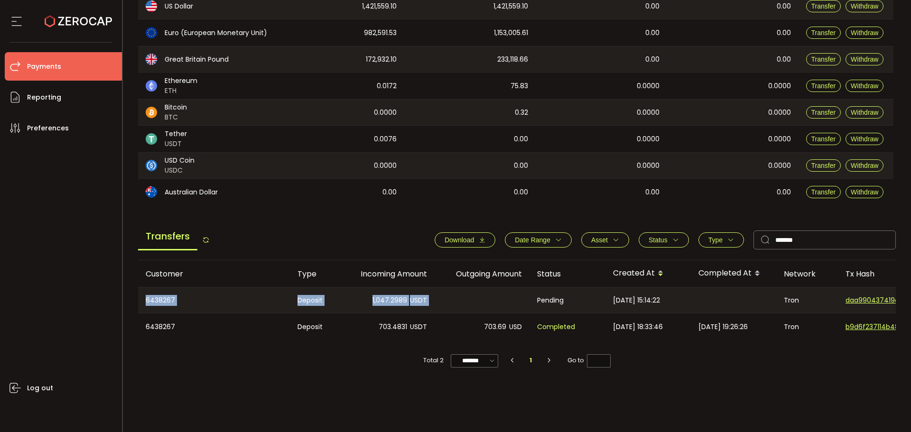  I want to click on span: Bitcoin, so click(176, 107).